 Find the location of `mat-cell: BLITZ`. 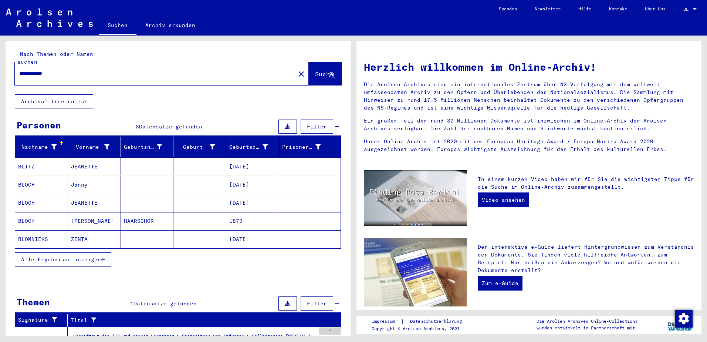

mat-cell: BLITZ is located at coordinates (41, 166).